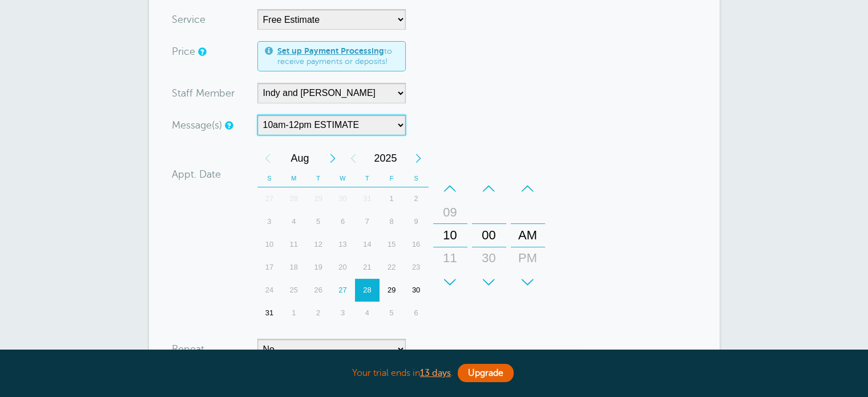  I want to click on div: Monday, August 18, so click(294, 267).